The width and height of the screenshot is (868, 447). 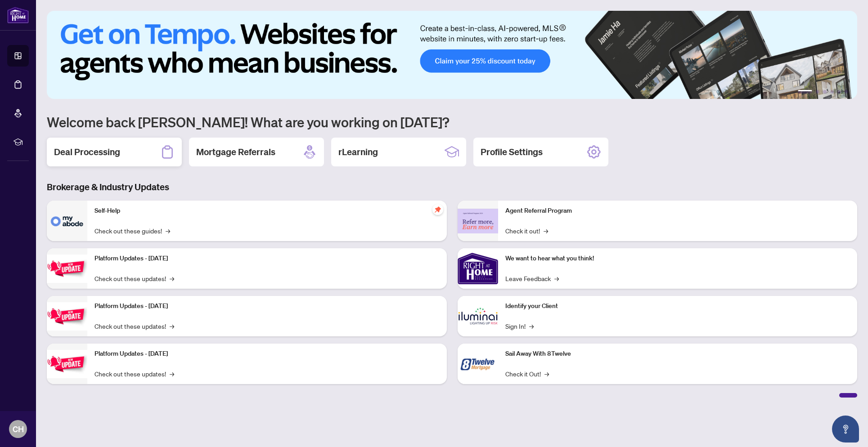 I want to click on img: Slide 0, so click(x=452, y=55).